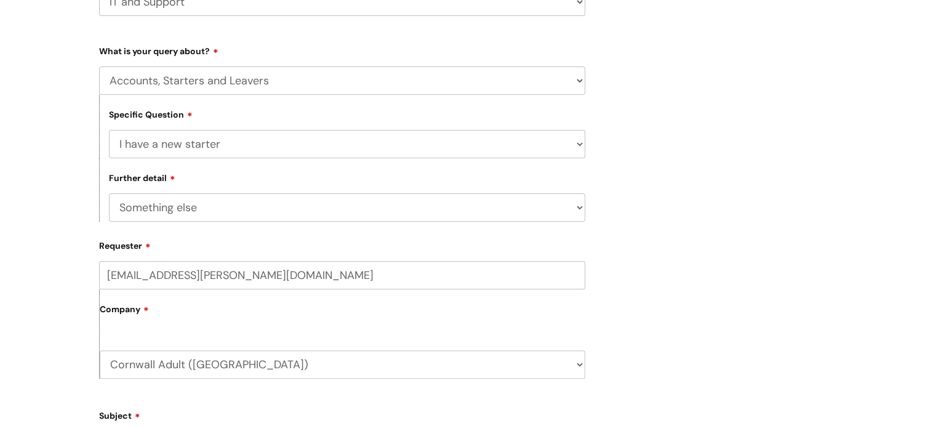 The width and height of the screenshot is (936, 428). What do you see at coordinates (342, 275) in the screenshot?
I see `input: Email` at bounding box center [342, 275].